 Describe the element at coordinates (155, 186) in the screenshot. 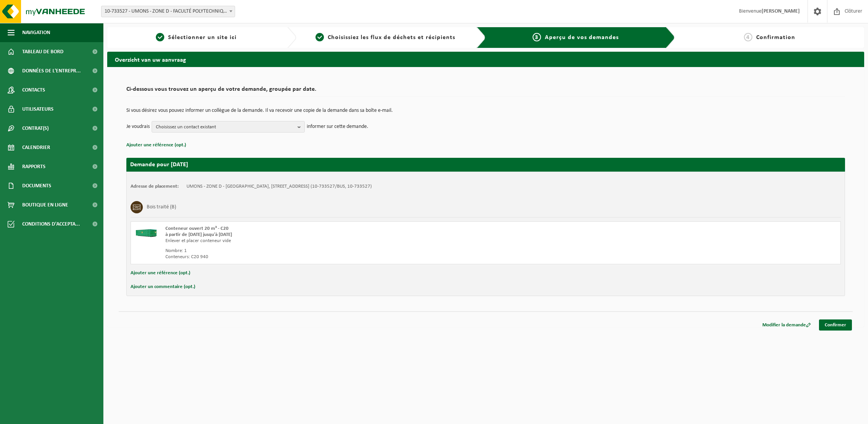

I see `strong: Adresse de placement:` at that location.